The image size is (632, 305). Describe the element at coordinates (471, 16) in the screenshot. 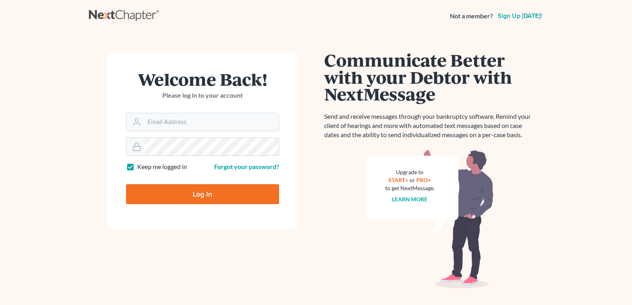

I see `strong: Not a member?` at that location.